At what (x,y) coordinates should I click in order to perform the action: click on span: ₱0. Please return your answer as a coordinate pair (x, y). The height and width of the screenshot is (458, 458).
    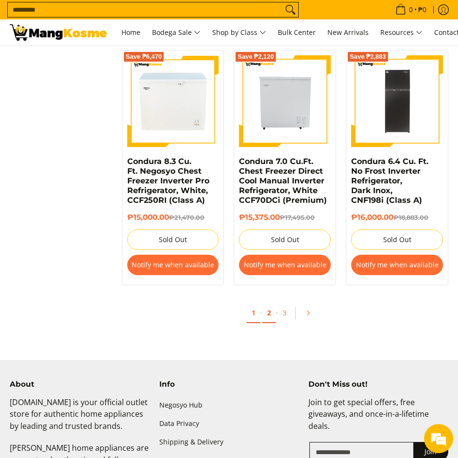
    Looking at the image, I should click on (422, 10).